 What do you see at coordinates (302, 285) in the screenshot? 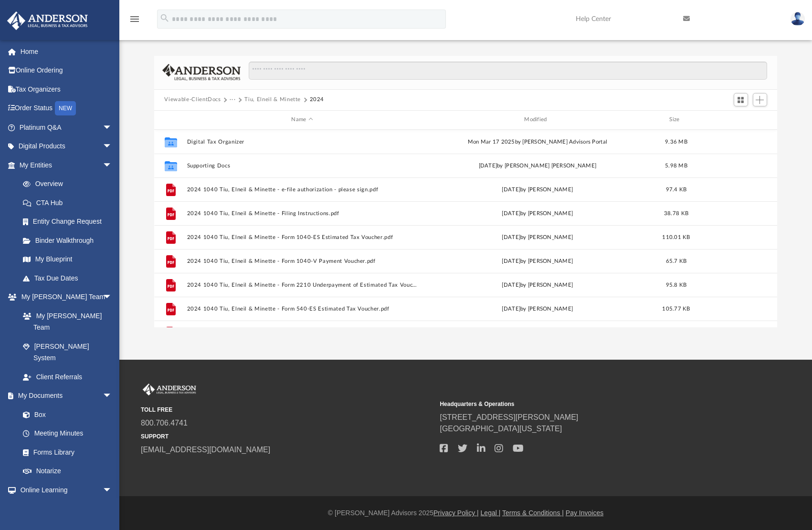
I see `button: 2024 1040 Tiu, Elneil & Minette - Form 2210 Underpayment of Estimated Tax Voucher.pdf` at bounding box center [302, 285].